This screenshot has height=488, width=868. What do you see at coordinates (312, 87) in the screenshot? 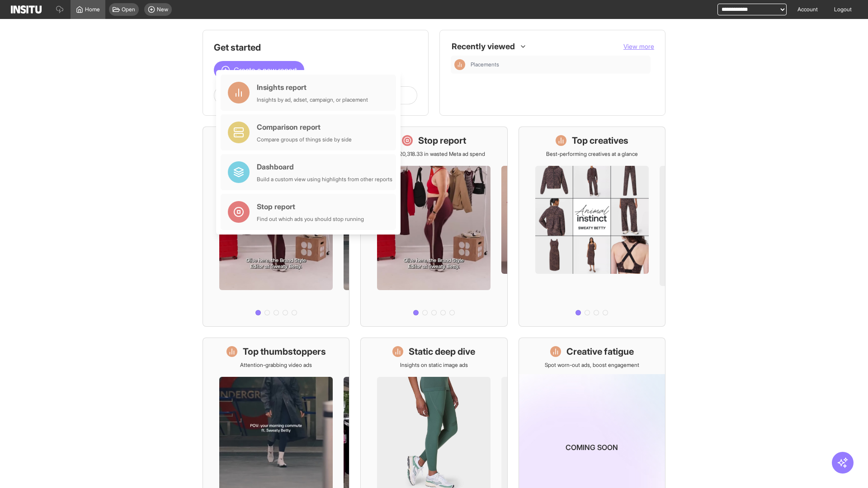
I see `div: Insights report` at bounding box center [312, 87].